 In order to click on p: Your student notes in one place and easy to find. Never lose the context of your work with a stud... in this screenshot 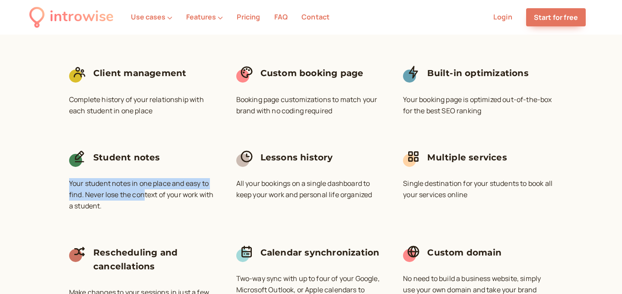, I will do `click(144, 195)`.